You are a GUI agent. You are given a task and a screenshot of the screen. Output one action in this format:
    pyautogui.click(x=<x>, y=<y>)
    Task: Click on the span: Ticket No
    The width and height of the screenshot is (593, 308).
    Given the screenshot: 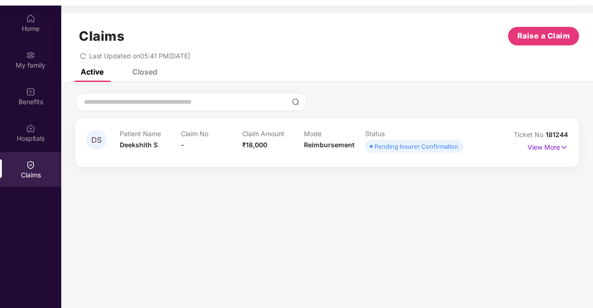 What is the action you would take?
    pyautogui.click(x=529, y=135)
    